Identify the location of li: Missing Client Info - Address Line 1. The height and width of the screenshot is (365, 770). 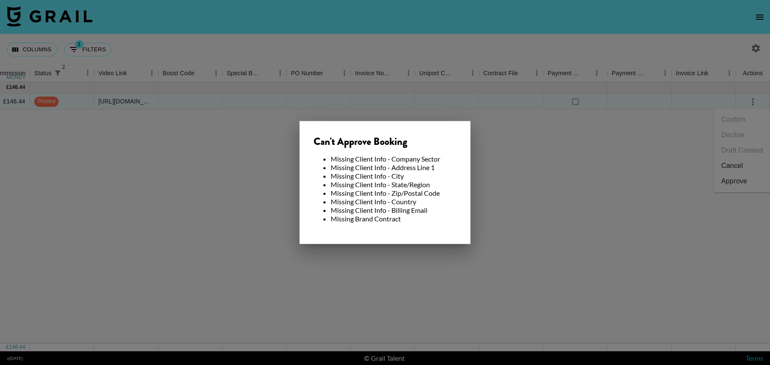
(394, 168).